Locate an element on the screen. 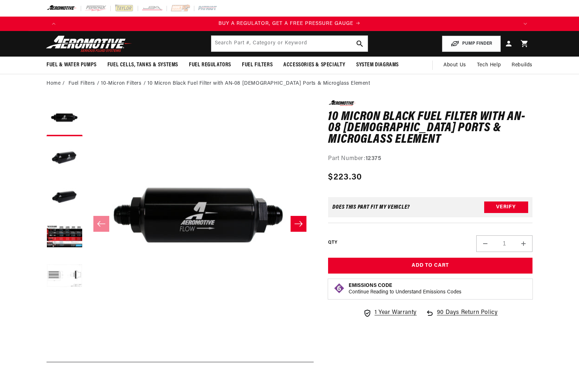  span: Fuel Regulators is located at coordinates (210, 65).